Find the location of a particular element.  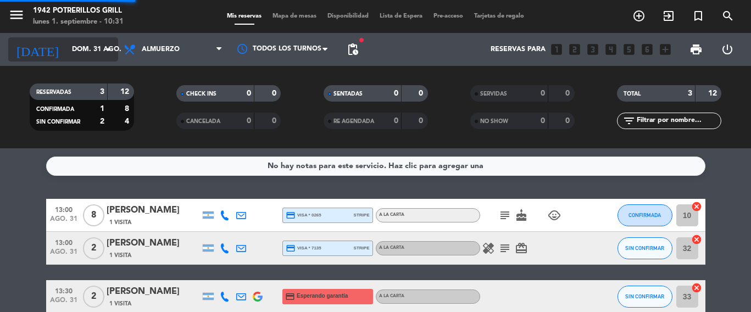

i: arrow_drop_down is located at coordinates (109, 49).